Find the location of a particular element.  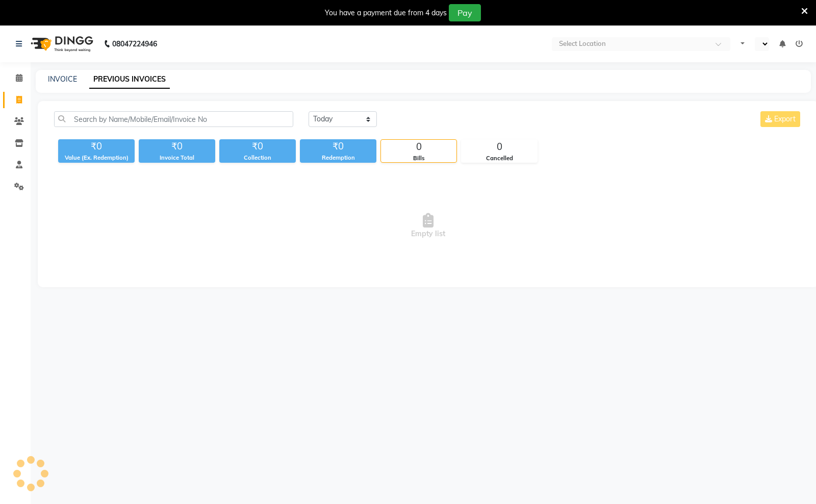

a: PREVIOUS INVOICES is located at coordinates (130, 80).